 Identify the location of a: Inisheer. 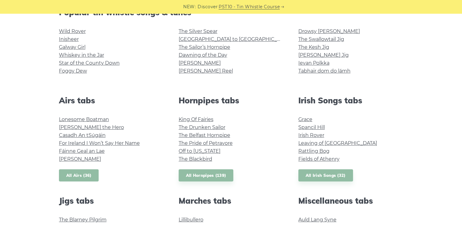
(69, 39).